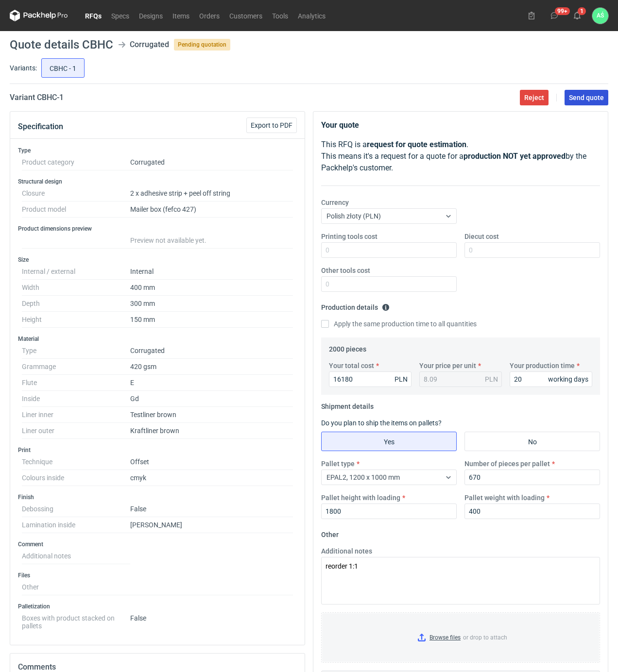 This screenshot has width=618, height=672. I want to click on a: Analytics, so click(311, 16).